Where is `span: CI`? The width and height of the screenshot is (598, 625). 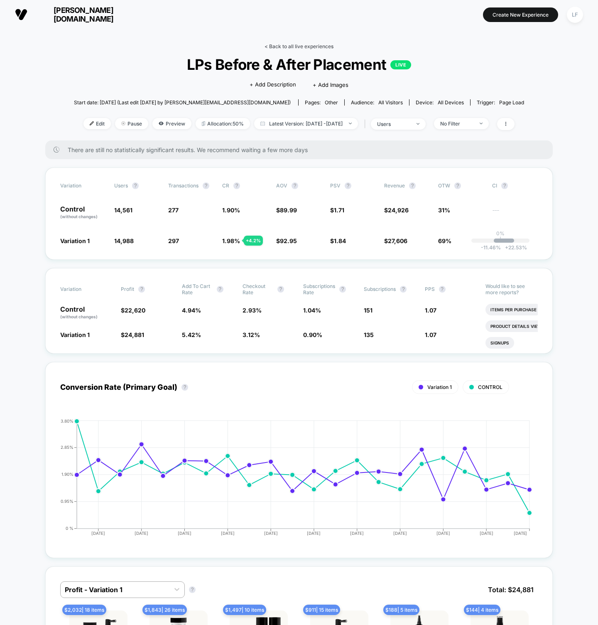 span: CI is located at coordinates (515, 186).